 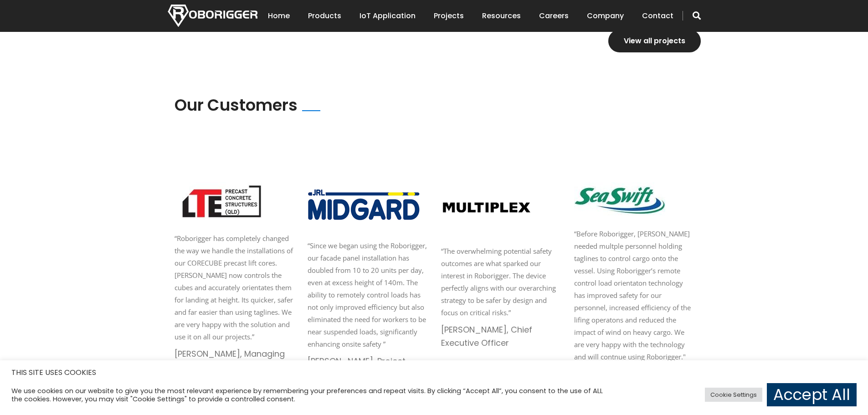 What do you see at coordinates (658, 16) in the screenshot?
I see `a: Contact` at bounding box center [658, 16].